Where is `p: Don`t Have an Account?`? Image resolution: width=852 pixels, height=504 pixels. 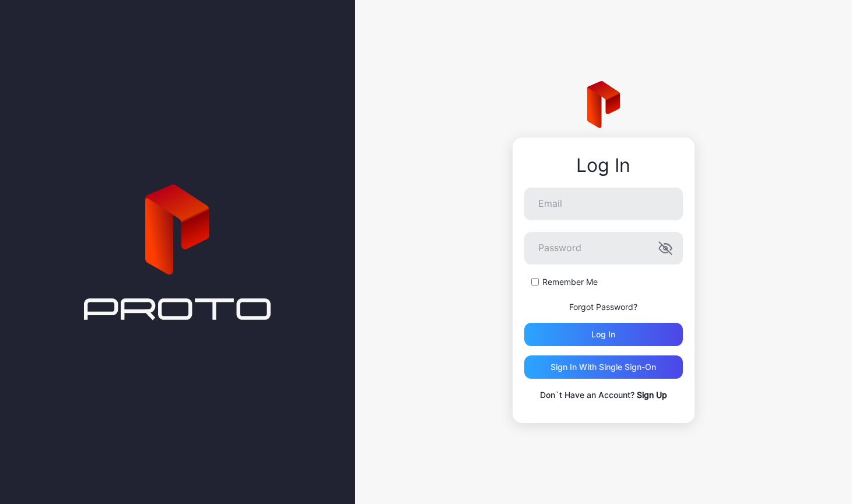 p: Don`t Have an Account? is located at coordinates (603, 395).